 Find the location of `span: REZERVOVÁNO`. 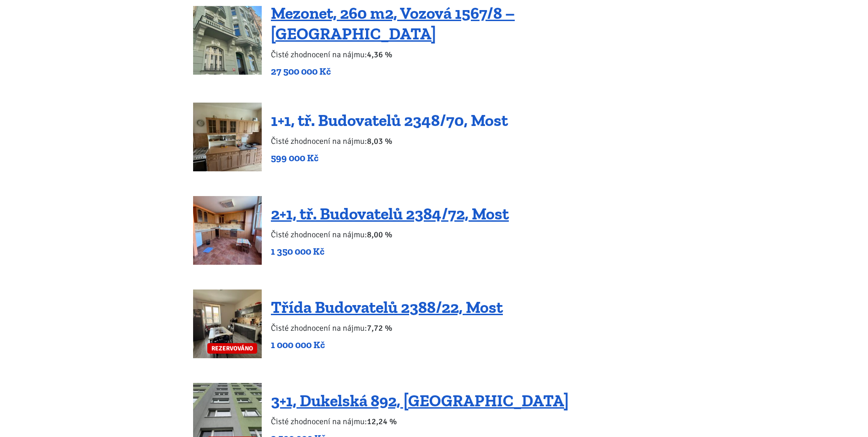

span: REZERVOVÁNO is located at coordinates (232, 348).